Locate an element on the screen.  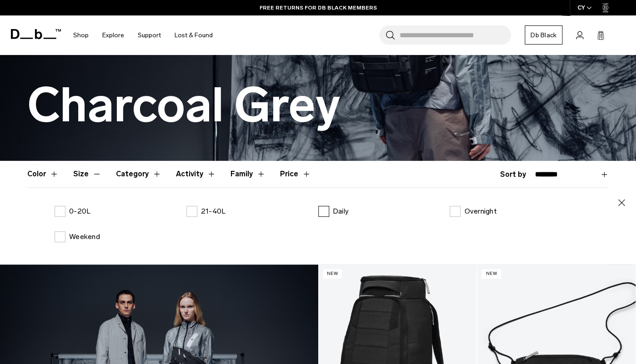
a: Explore is located at coordinates (113, 35).